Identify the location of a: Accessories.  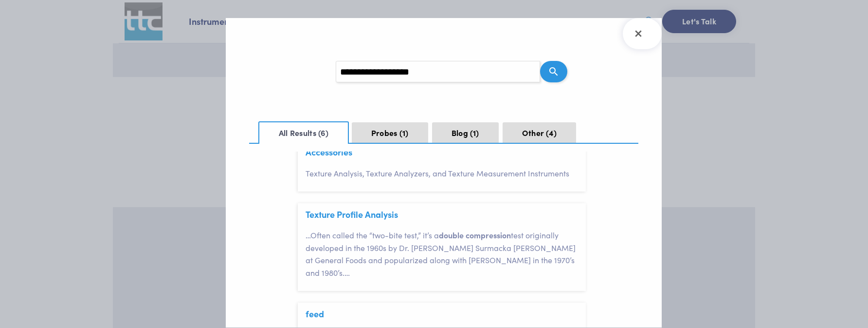
(329, 152).